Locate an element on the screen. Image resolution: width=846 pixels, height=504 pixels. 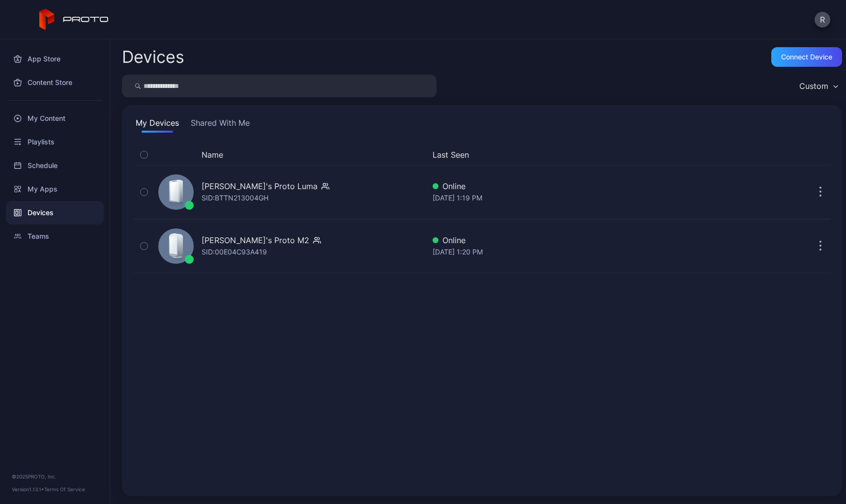
div: My Content is located at coordinates (55, 118).